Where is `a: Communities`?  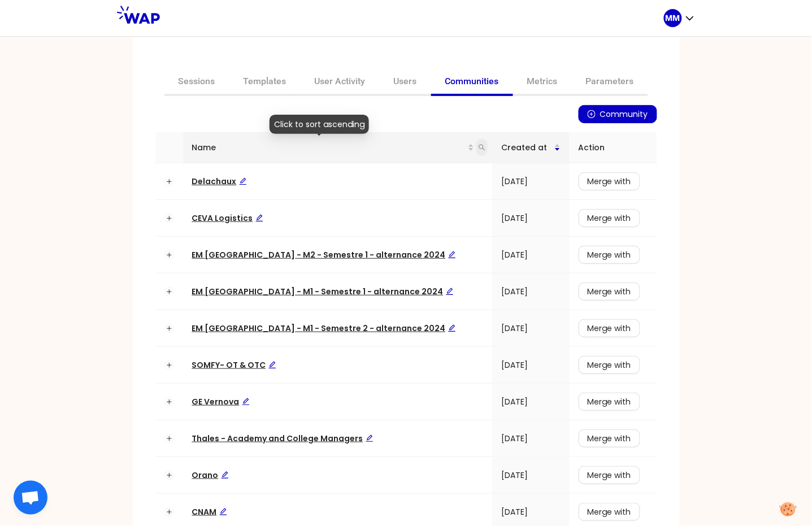
a: Communities is located at coordinates (472, 83).